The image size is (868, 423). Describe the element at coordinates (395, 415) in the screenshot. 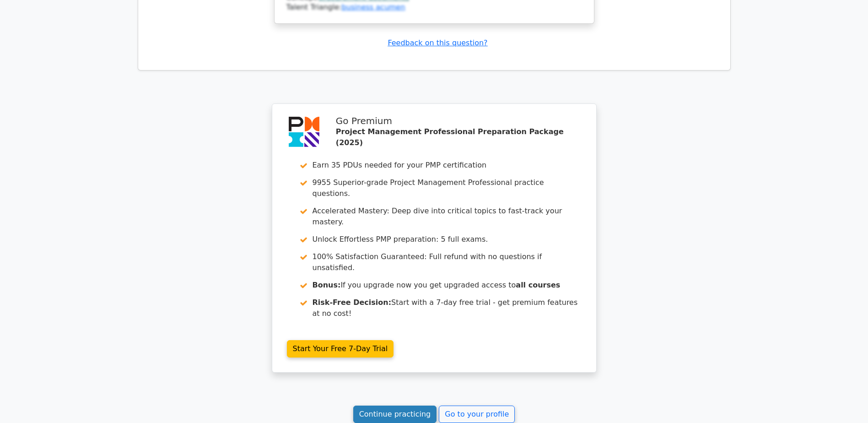

I see `a: Continue practicing` at that location.